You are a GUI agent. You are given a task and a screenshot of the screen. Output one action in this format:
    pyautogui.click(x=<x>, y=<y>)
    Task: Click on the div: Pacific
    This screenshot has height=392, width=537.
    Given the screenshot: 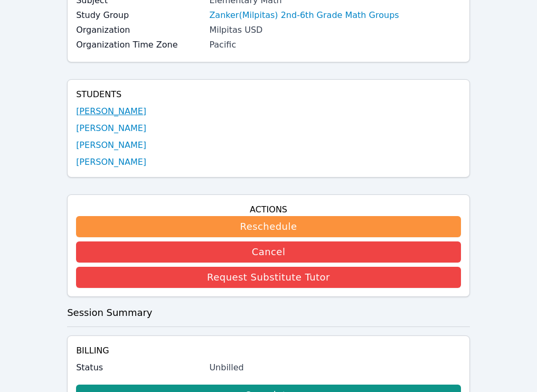 What is the action you would take?
    pyautogui.click(x=335, y=45)
    